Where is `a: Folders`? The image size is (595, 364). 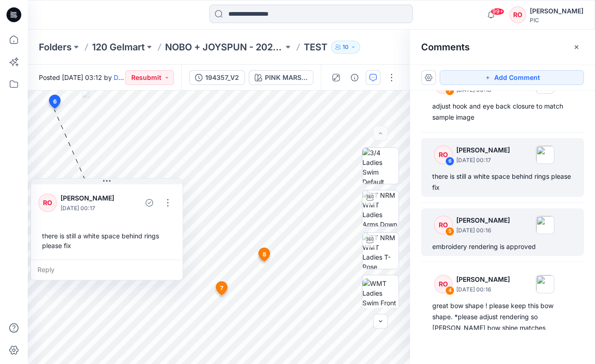 a: Folders is located at coordinates (55, 48).